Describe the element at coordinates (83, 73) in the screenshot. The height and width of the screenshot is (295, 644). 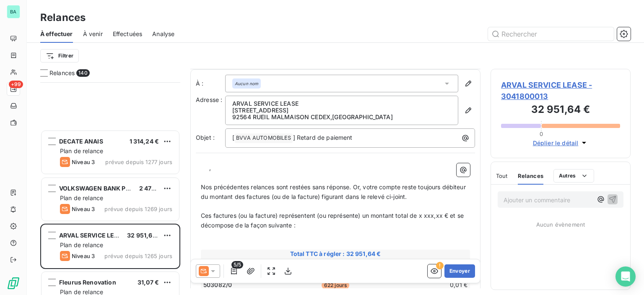
I see `span: 140` at that location.